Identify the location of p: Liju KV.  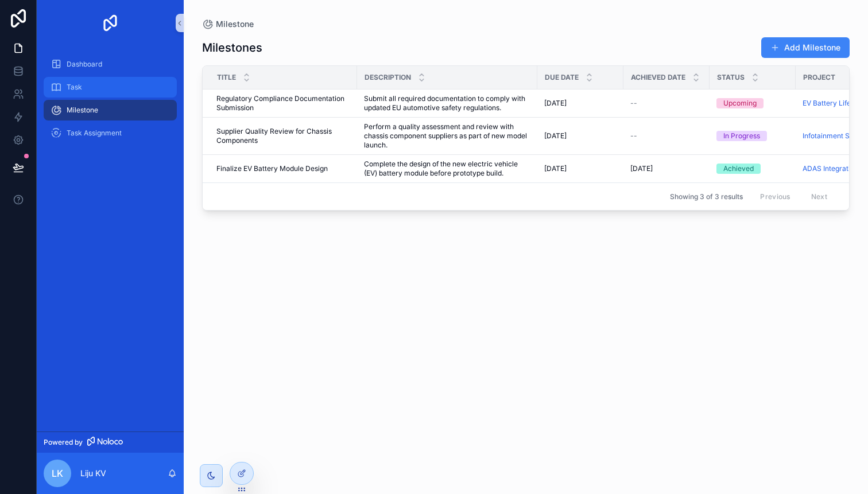
(93, 474).